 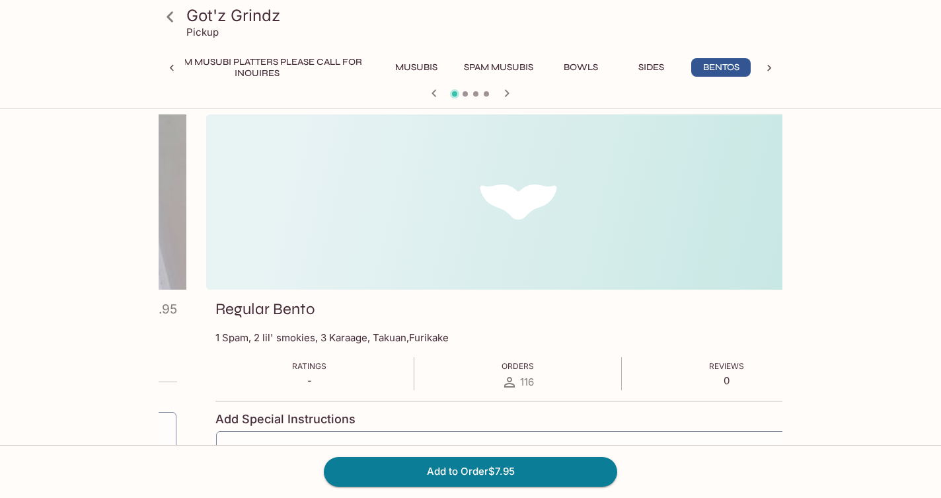 What do you see at coordinates (651, 67) in the screenshot?
I see `button: Sides` at bounding box center [651, 67].